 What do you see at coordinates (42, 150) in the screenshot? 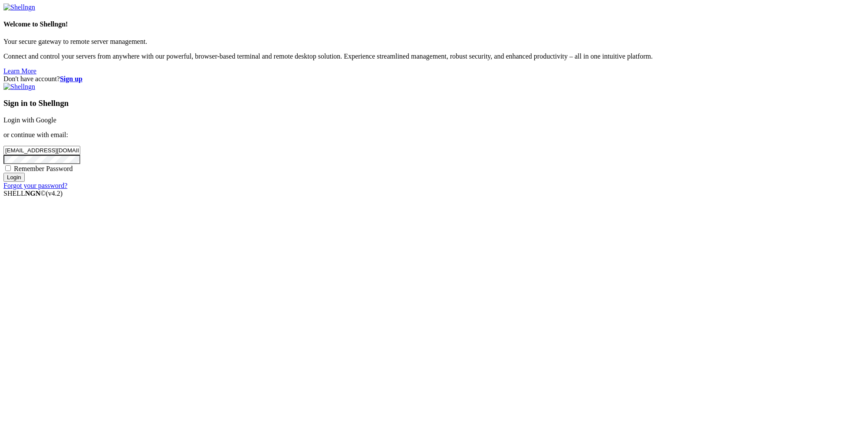
I see `input: Email address` at bounding box center [42, 150].